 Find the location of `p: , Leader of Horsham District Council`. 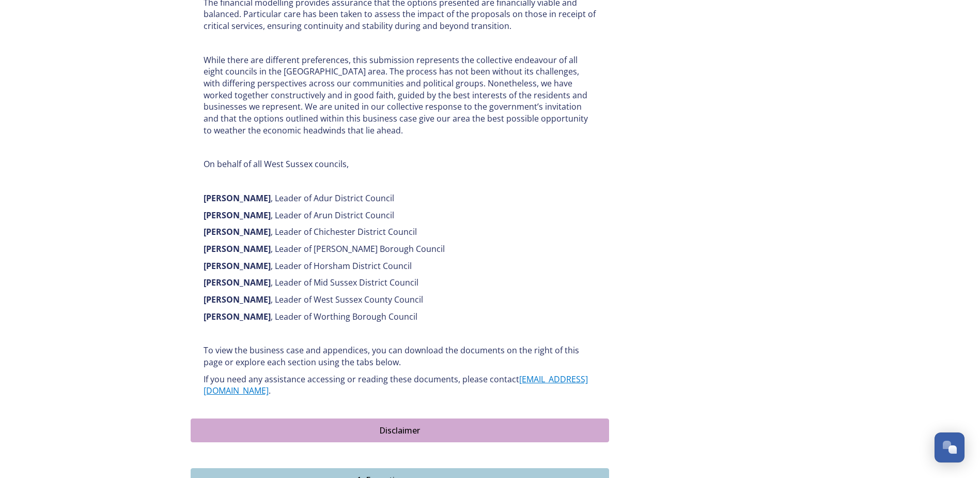

p: , Leader of Horsham District Council is located at coordinates (399, 266).